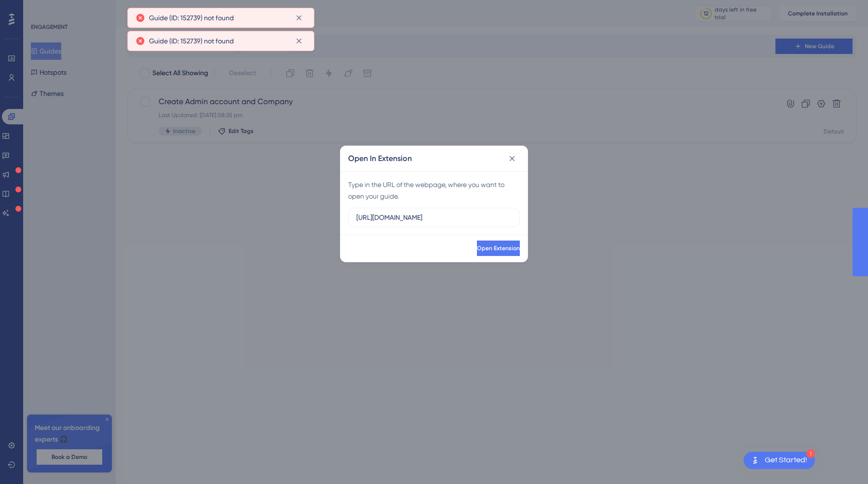 Image resolution: width=868 pixels, height=484 pixels. I want to click on div: Get Started!, so click(786, 461).